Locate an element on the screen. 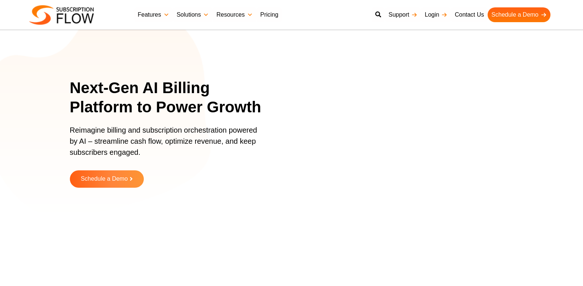  a: Contact Us is located at coordinates (469, 15).